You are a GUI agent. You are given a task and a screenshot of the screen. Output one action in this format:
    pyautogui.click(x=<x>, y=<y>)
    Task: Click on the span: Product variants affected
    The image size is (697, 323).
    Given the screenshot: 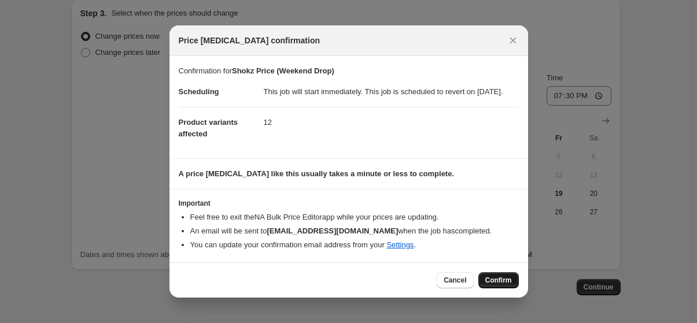 What is the action you would take?
    pyautogui.click(x=208, y=128)
    